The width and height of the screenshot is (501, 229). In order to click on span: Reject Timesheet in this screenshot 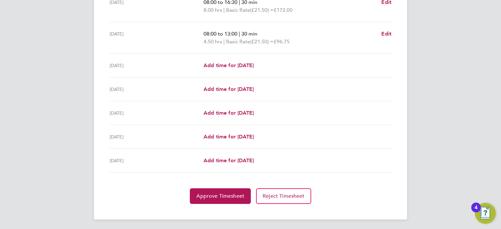, I will do `click(283, 196)`.